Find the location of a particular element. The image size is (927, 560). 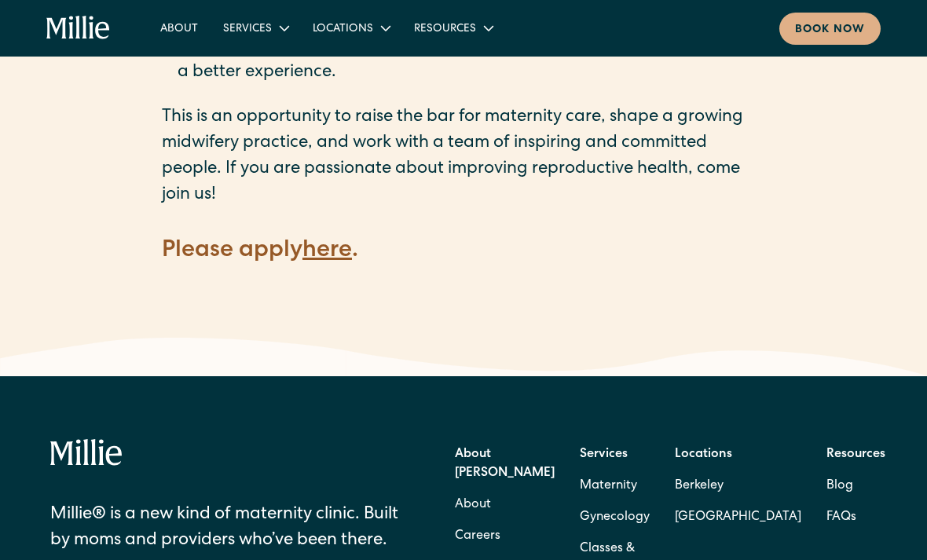

strong: Resources is located at coordinates (855, 455).